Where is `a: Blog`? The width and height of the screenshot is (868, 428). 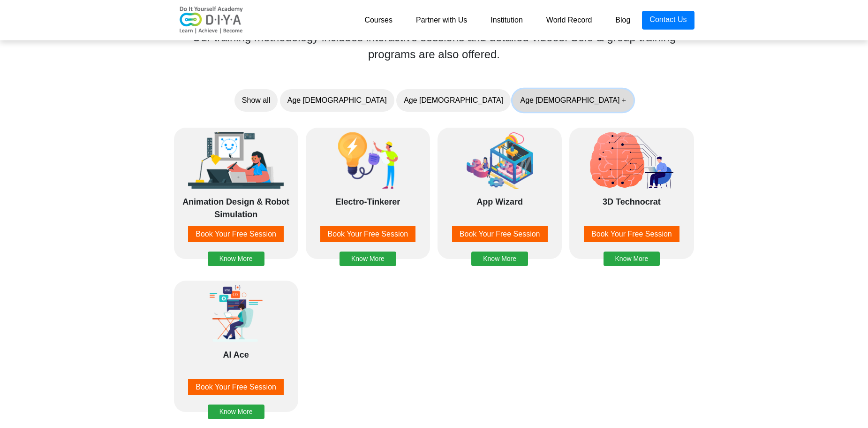
a: Blog is located at coordinates (622, 20).